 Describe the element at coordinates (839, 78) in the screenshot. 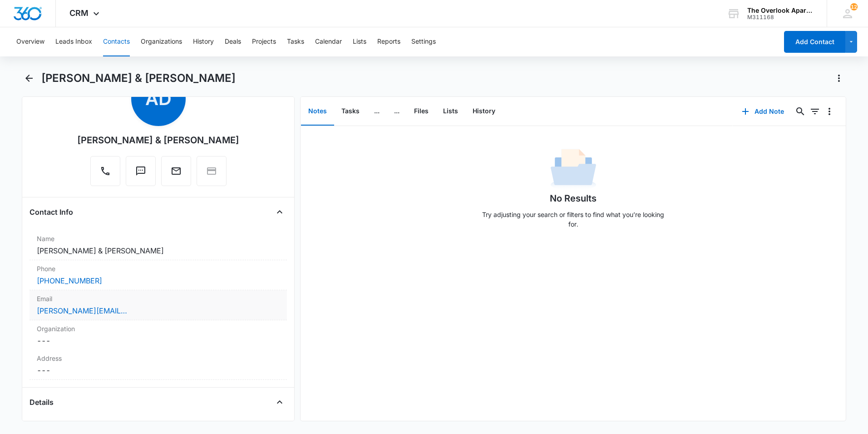

I see `button: Actions` at that location.